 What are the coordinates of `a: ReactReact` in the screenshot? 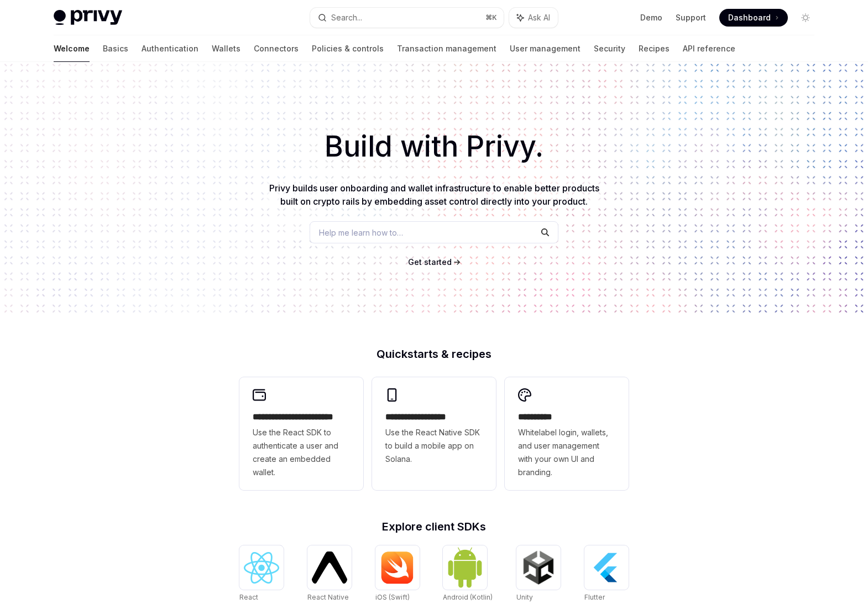 It's located at (262, 574).